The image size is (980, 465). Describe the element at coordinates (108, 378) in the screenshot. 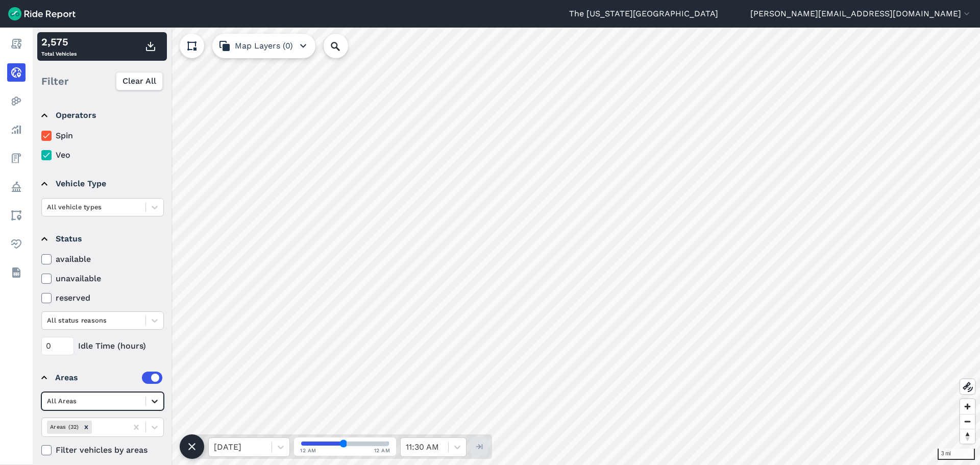

I see `div: Areas` at that location.